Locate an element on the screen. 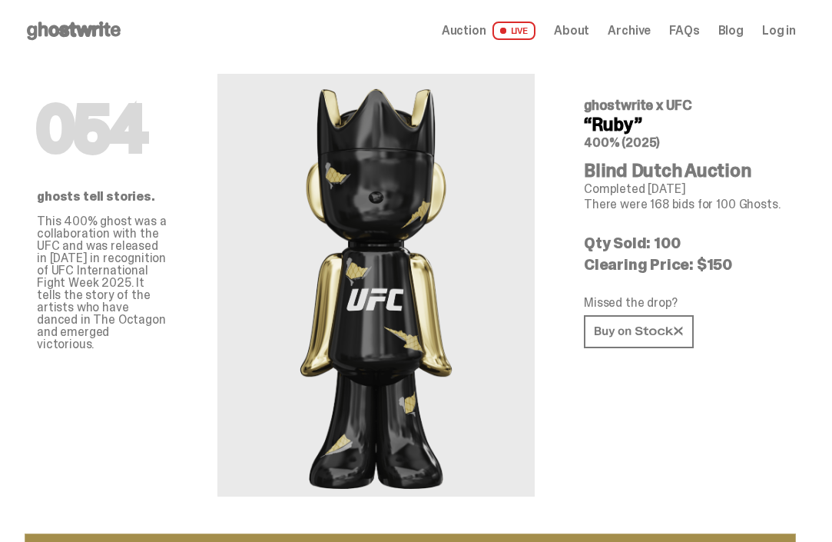  a: Auction LIVE is located at coordinates (489, 31).